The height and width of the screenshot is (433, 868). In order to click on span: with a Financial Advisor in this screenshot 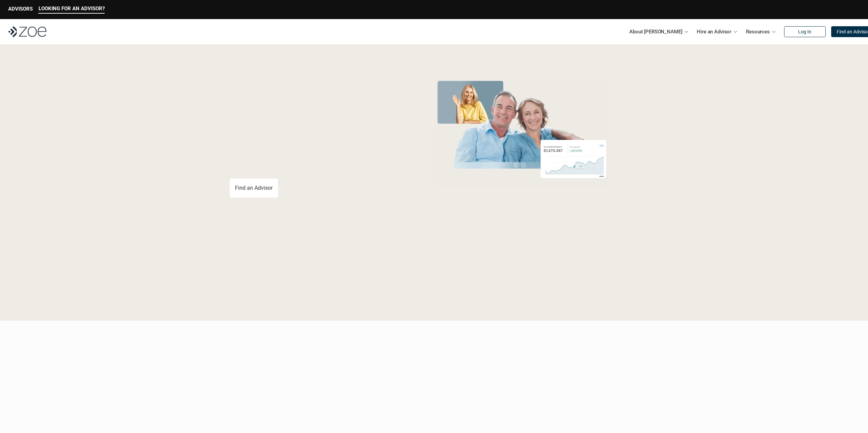, I will do `click(299, 123)`.